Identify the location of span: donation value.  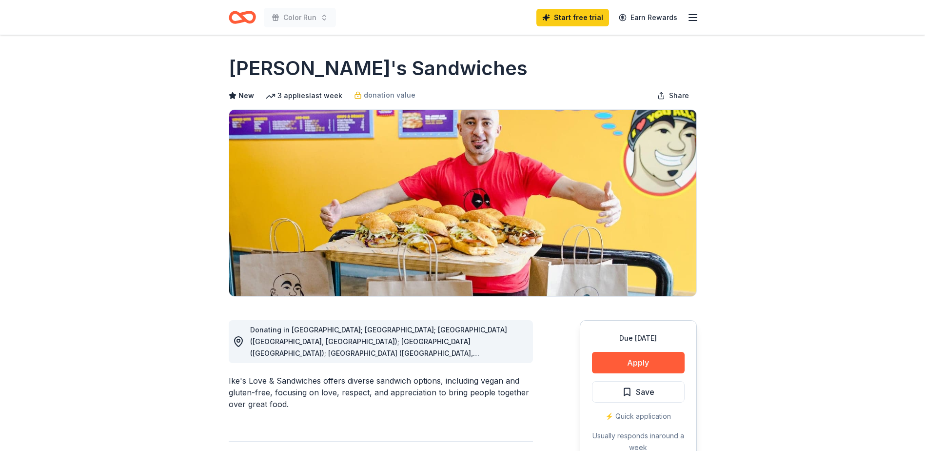
(390, 95).